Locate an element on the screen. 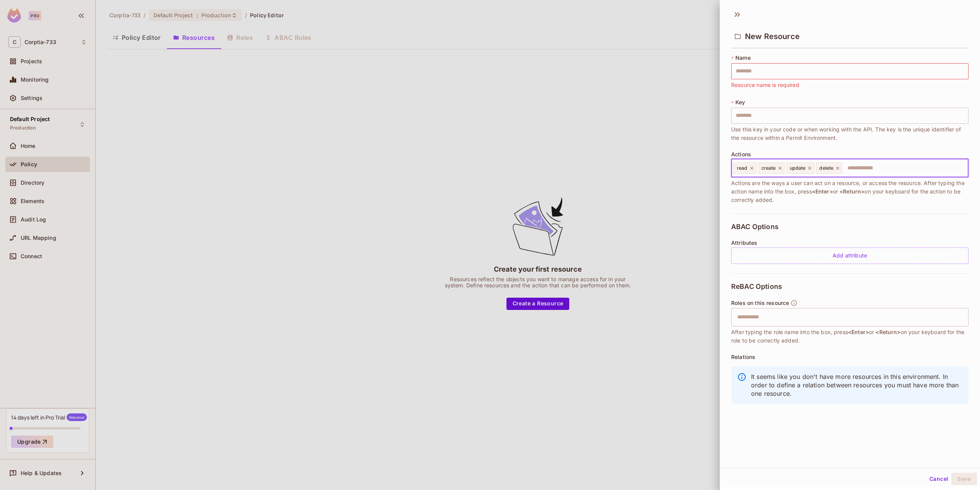  div: create is located at coordinates (771, 168).